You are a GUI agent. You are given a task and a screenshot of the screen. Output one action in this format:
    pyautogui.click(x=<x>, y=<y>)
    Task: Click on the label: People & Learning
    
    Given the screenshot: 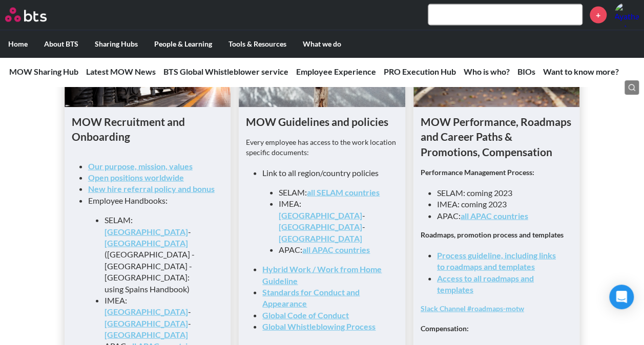 What is the action you would take?
    pyautogui.click(x=183, y=44)
    